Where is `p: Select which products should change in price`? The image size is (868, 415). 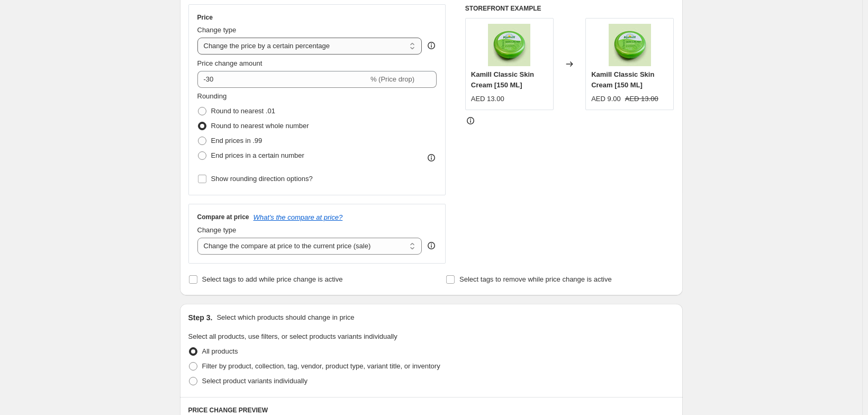
p: Select which products should change in price is located at coordinates (286, 317).